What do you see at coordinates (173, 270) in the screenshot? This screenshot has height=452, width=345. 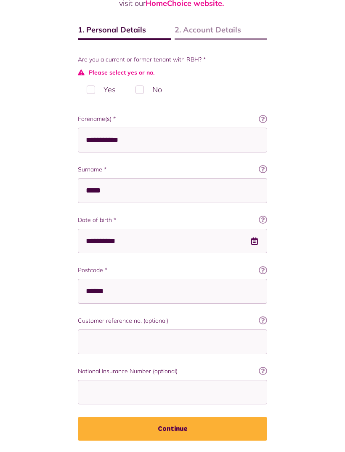 I see `label: Postcode *` at bounding box center [173, 270].